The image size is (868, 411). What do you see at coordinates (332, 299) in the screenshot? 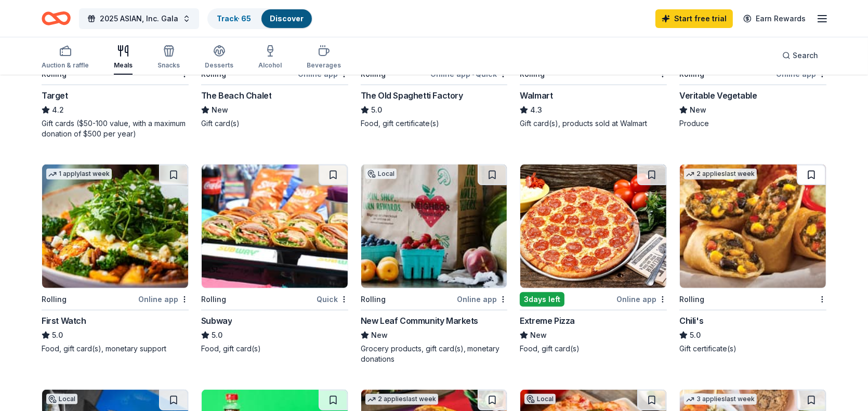
I see `div: Quick` at bounding box center [332, 299].